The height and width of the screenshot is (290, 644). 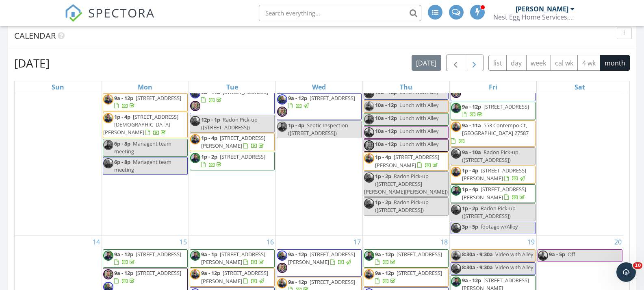 I want to click on a: Sunday, so click(x=58, y=87).